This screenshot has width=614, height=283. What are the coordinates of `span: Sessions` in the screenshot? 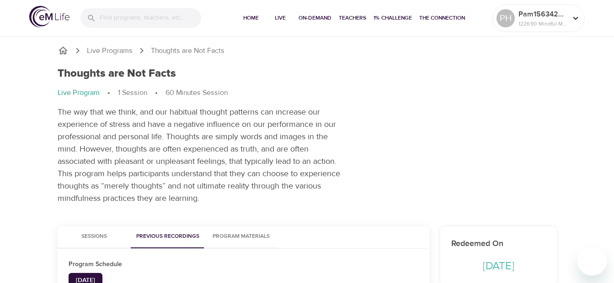 It's located at (94, 237).